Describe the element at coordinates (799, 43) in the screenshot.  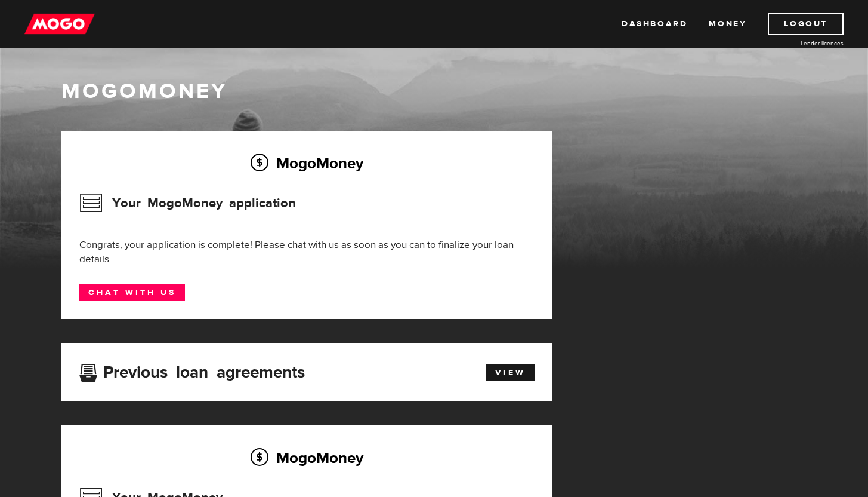
I see `a: Lender licences` at that location.